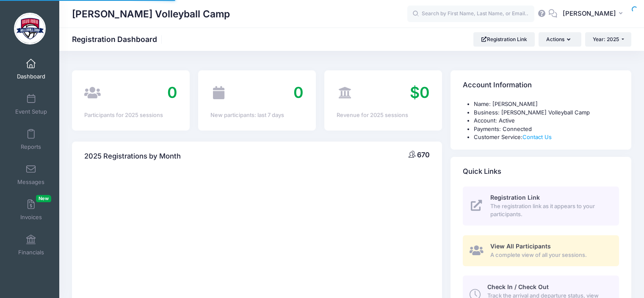  What do you see at coordinates (31, 111) in the screenshot?
I see `span: Event Setup` at bounding box center [31, 111].